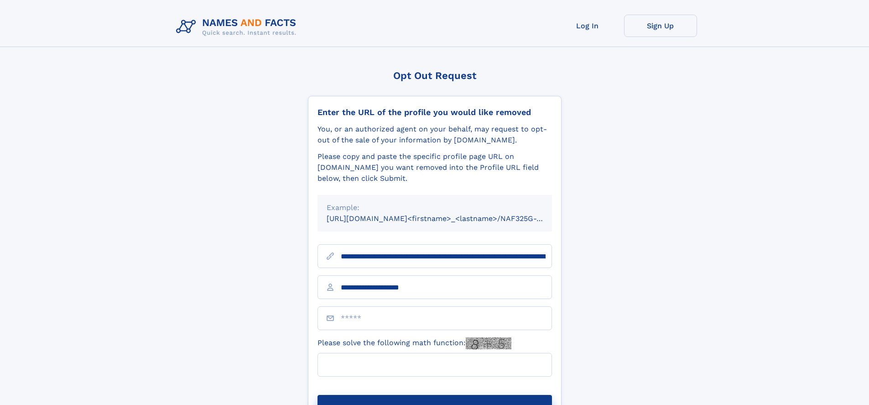  I want to click on img: Logo Names and Facts, so click(238, 27).